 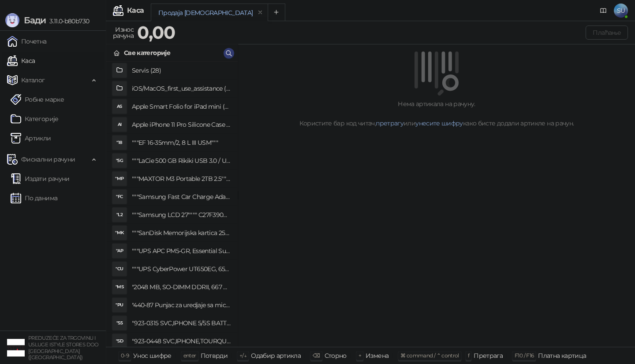 I want to click on h4: "440-87 Punjac za uredjaje sa micro USB portom 4/1, Stand.", so click(x=181, y=305).